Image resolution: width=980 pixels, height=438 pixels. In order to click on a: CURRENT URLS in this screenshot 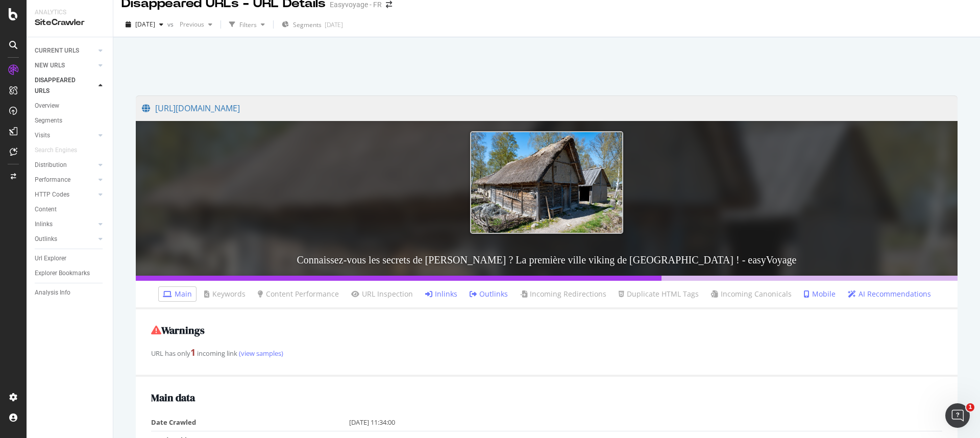, I will do `click(65, 51)`.